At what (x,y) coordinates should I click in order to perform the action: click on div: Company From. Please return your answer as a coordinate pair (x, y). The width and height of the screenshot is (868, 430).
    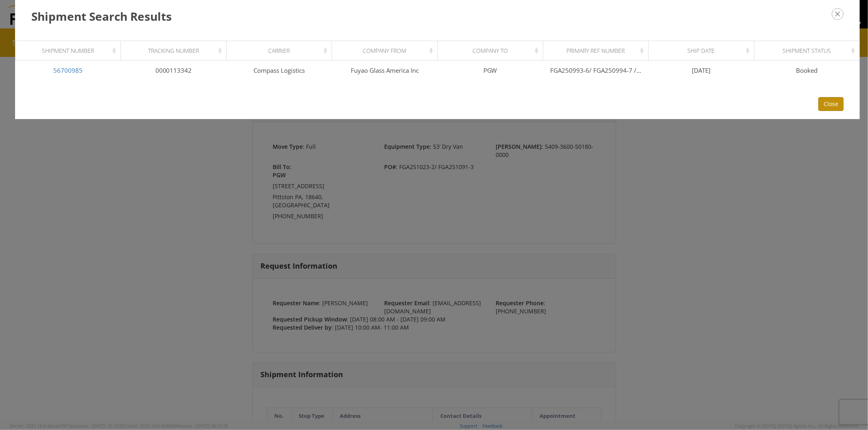
    Looking at the image, I should click on (387, 51).